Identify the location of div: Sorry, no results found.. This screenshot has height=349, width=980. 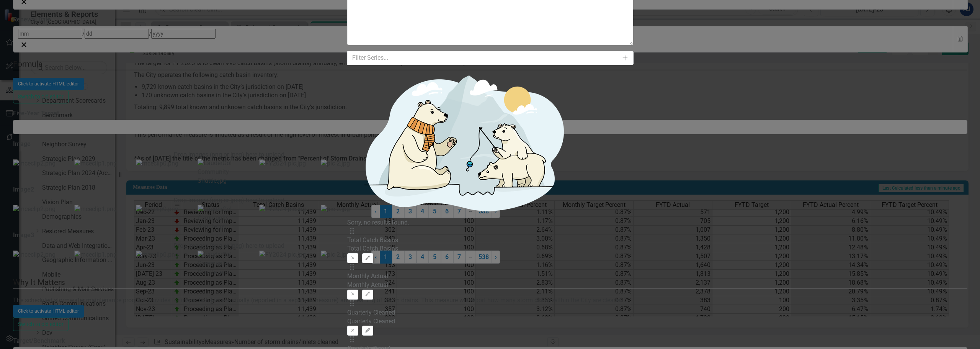
(490, 222).